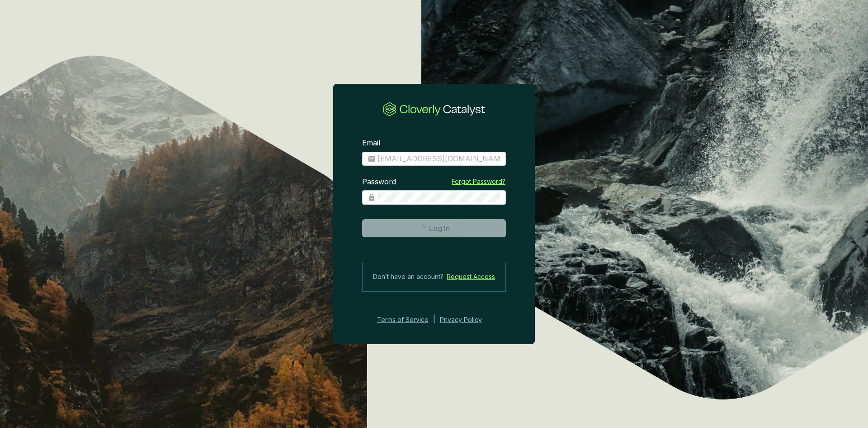 The image size is (868, 428). What do you see at coordinates (471, 277) in the screenshot?
I see `a: Request Access` at bounding box center [471, 277].